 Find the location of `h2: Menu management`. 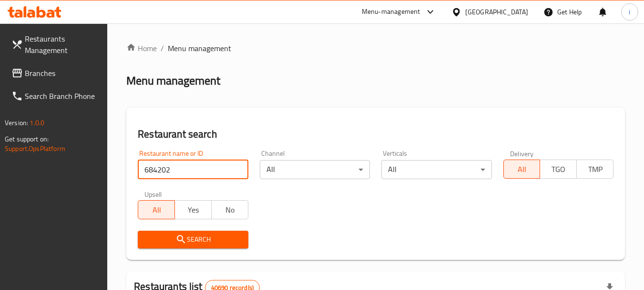

h2: Menu management is located at coordinates (173, 81).